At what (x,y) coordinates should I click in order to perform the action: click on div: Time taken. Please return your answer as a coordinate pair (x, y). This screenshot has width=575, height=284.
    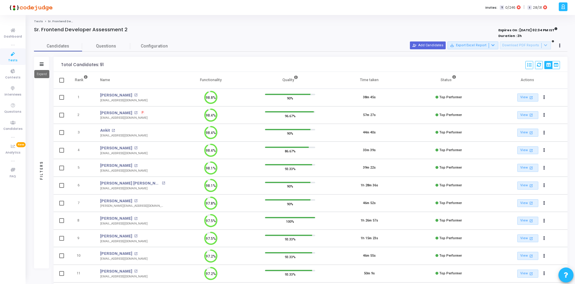
    Looking at the image, I should click on (369, 80).